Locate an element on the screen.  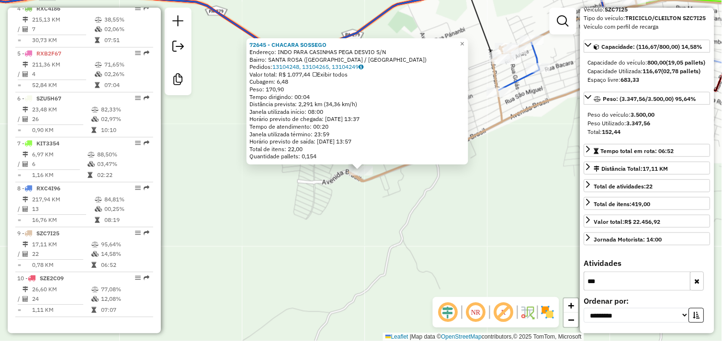
div: Peso Utilizado: is located at coordinates (648, 124).